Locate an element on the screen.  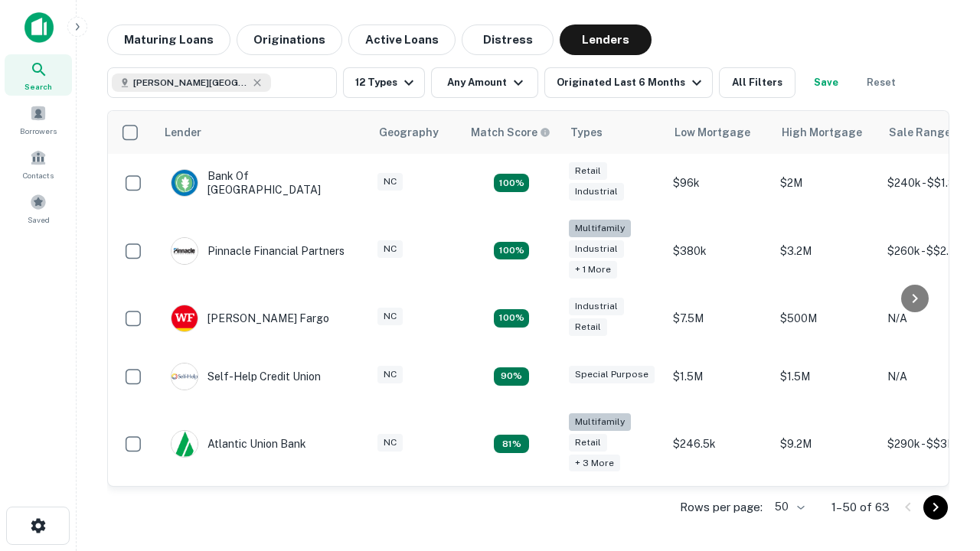
div: Lender is located at coordinates (183, 133).